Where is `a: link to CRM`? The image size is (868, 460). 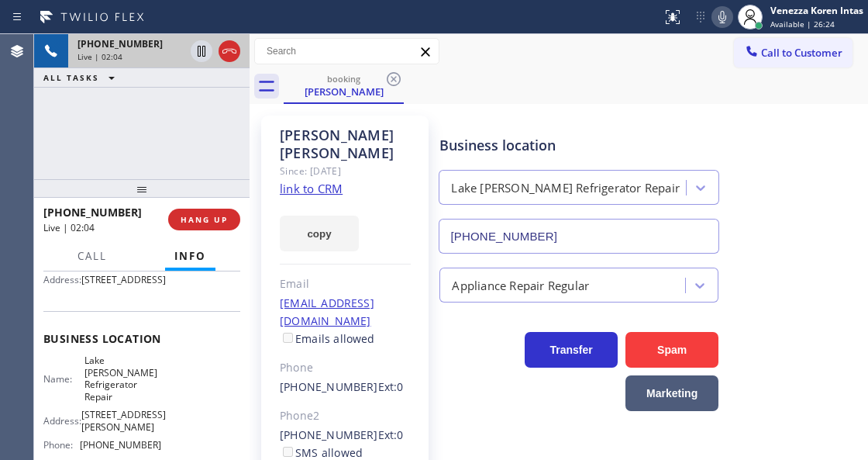 a: link to CRM is located at coordinates (310, 188).